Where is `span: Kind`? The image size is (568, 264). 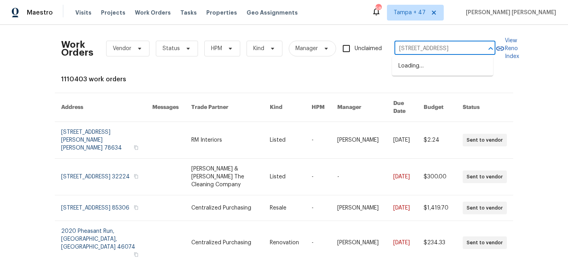 span: Kind is located at coordinates (259, 49).